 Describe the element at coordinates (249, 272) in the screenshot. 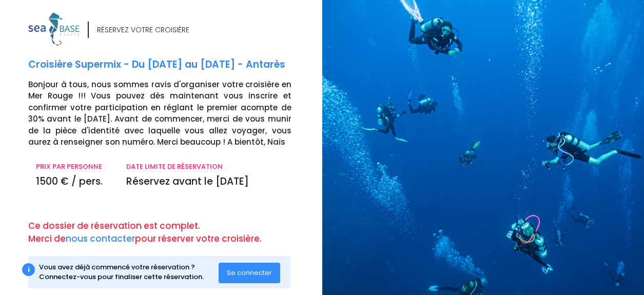

I see `a: Se connecter` at that location.